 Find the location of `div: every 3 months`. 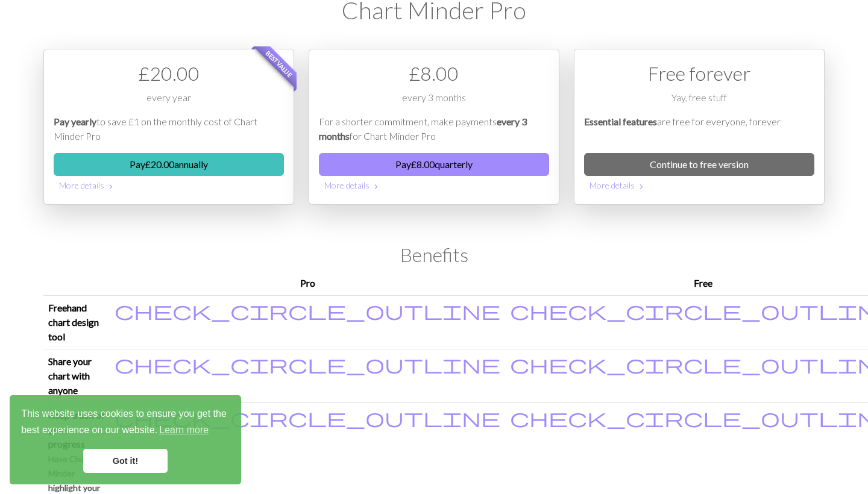

div: every 3 months is located at coordinates (434, 102).